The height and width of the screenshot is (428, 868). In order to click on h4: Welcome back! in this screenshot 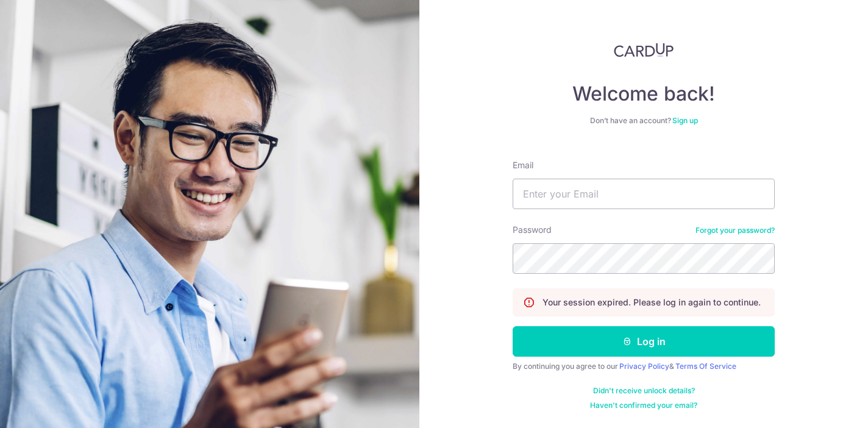, I will do `click(643, 94)`.